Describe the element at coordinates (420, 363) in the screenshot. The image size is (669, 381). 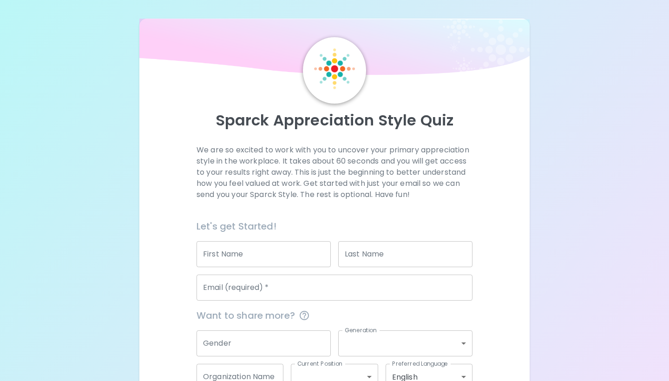
I see `label: Preferred Language` at that location.